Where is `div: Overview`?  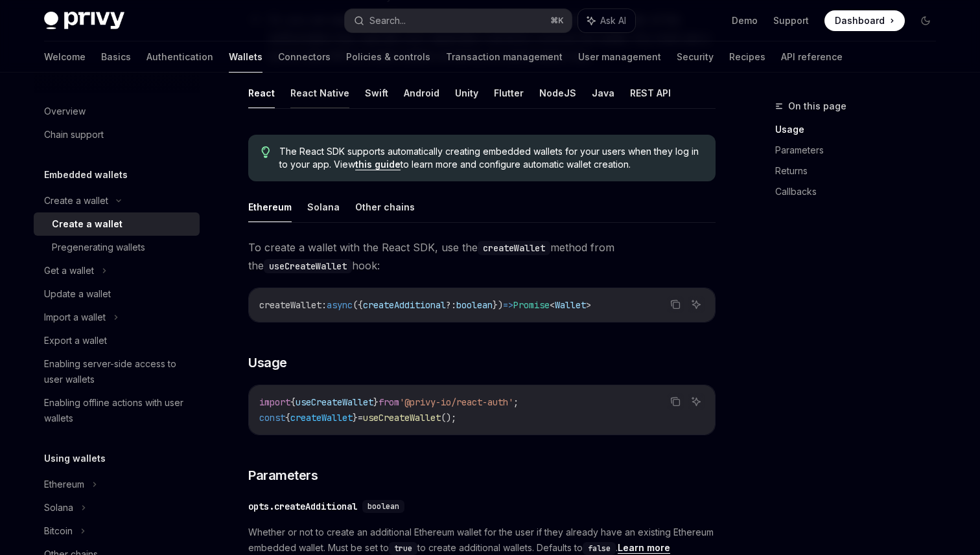
div: Overview is located at coordinates (65, 111).